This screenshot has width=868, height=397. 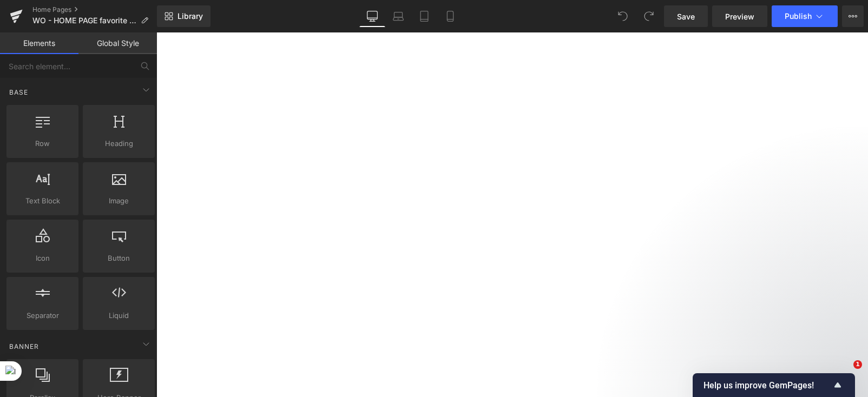 What do you see at coordinates (42, 315) in the screenshot?
I see `span: Separator` at bounding box center [42, 315].